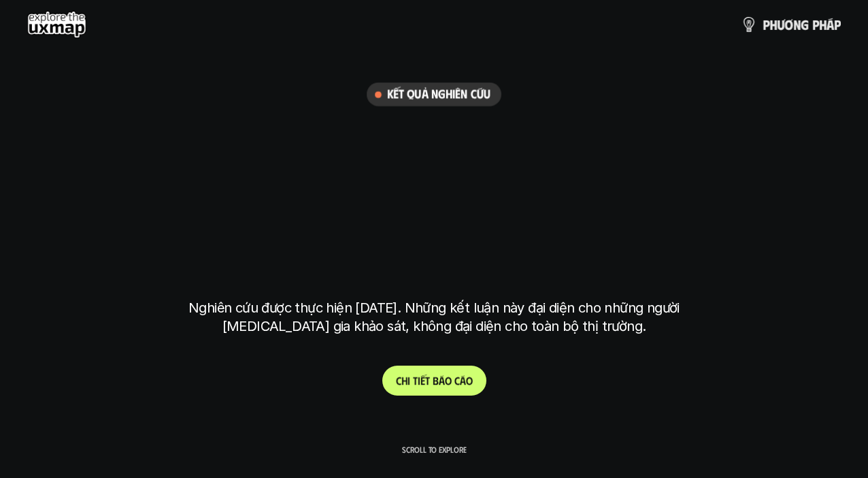 This screenshot has height=478, width=868. I want to click on span: C, so click(399, 379).